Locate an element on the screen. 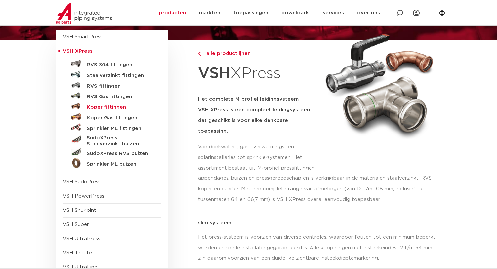 This screenshot has height=269, width=497. a: Koper Gas fittingen is located at coordinates (112, 117).